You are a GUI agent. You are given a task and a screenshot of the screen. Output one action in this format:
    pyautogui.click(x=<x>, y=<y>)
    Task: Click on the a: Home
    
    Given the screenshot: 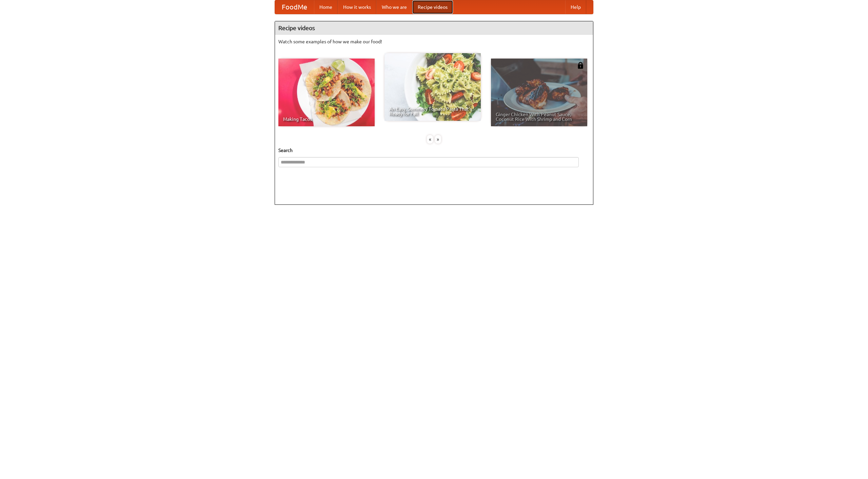 What is the action you would take?
    pyautogui.click(x=326, y=7)
    